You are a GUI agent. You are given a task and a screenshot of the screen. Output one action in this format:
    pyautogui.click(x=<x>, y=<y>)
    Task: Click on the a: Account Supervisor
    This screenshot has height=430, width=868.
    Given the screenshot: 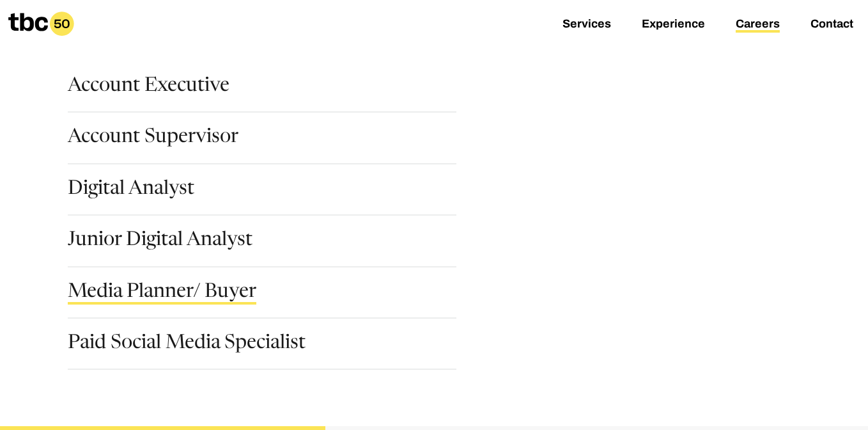 What is the action you would take?
    pyautogui.click(x=153, y=139)
    